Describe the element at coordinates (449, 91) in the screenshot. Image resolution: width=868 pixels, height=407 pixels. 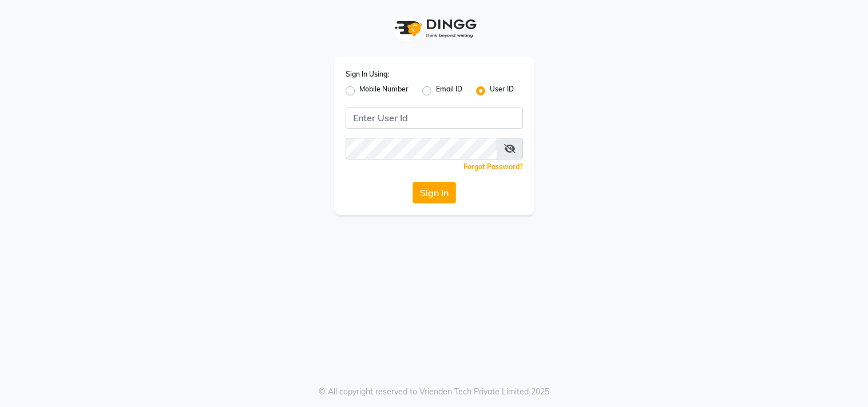
I see `label: Email ID` at that location.